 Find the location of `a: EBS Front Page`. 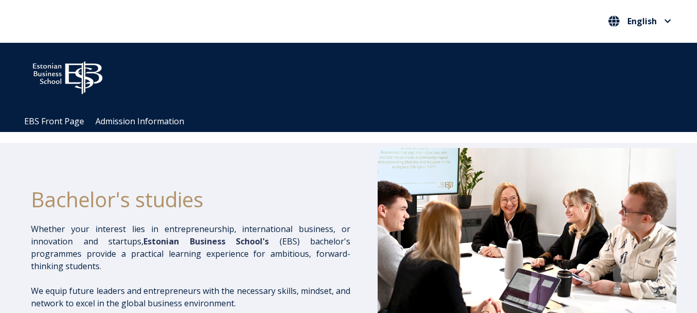

a: EBS Front Page is located at coordinates (54, 121).